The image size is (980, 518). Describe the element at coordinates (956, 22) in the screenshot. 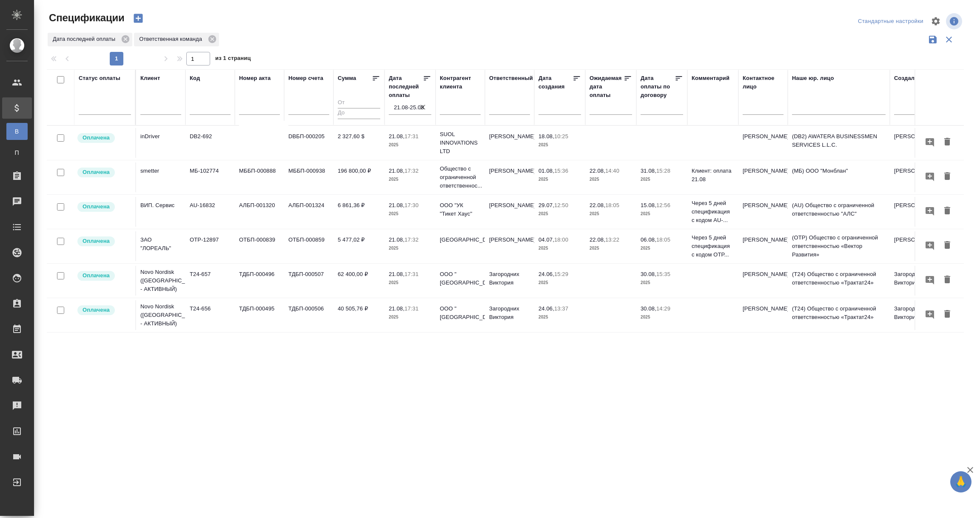

I see `span: Посмотреть информацию` at that location.